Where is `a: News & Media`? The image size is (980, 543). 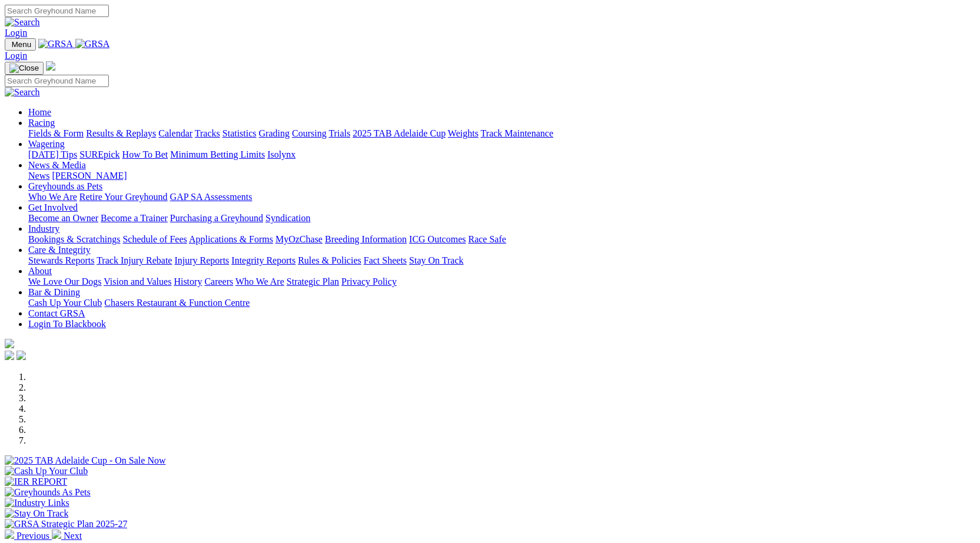 a: News & Media is located at coordinates (57, 165).